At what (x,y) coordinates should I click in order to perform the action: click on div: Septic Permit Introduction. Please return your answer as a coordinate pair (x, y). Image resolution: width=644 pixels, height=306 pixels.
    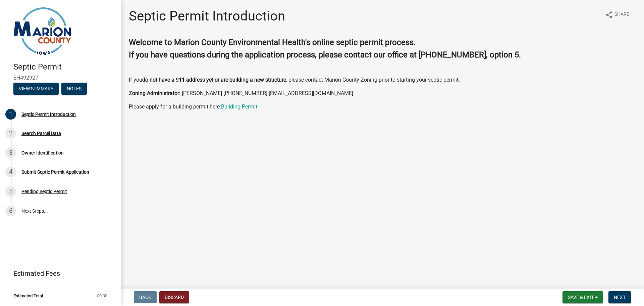
    Looking at the image, I should click on (49, 114).